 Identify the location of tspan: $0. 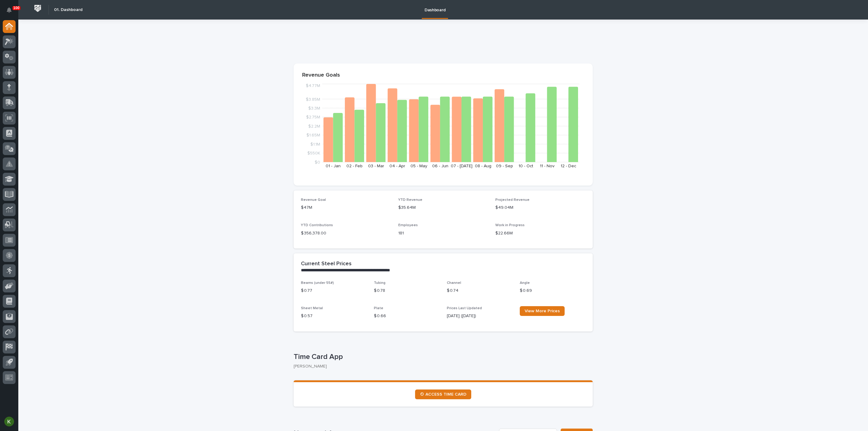
(317, 162).